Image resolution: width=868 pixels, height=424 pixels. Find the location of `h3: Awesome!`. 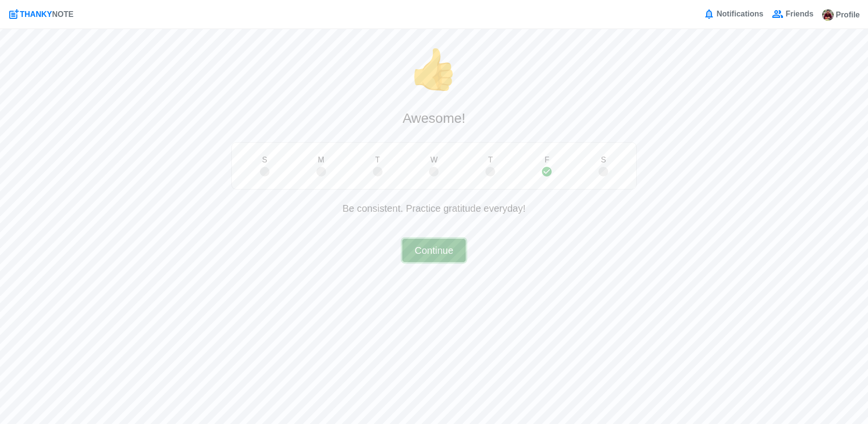

h3: Awesome! is located at coordinates (434, 118).